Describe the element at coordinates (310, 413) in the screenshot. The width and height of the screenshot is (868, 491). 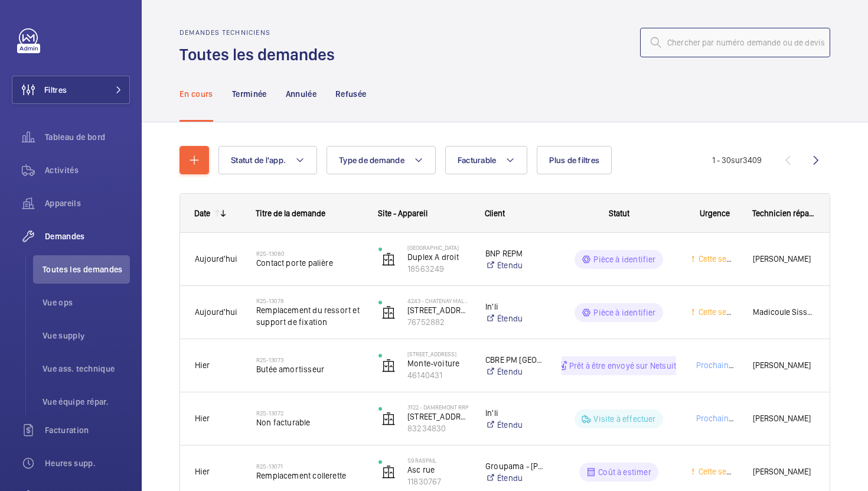
I see `h2: R25-13072` at that location.